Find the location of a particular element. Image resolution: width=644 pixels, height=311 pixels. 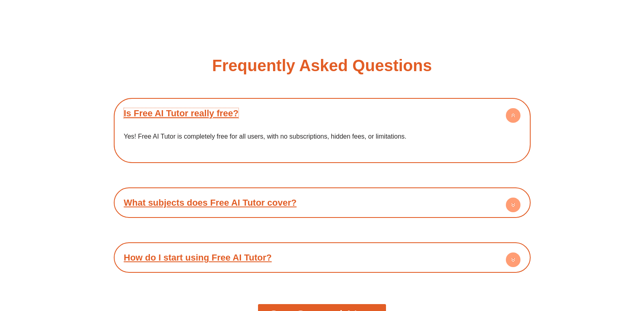

div: Chat Widget is located at coordinates (576, 265).